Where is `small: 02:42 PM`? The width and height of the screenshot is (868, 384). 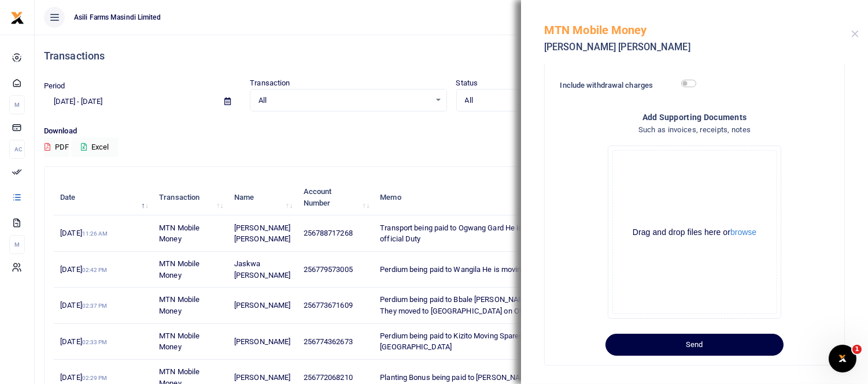
small: 02:42 PM is located at coordinates (95, 270).